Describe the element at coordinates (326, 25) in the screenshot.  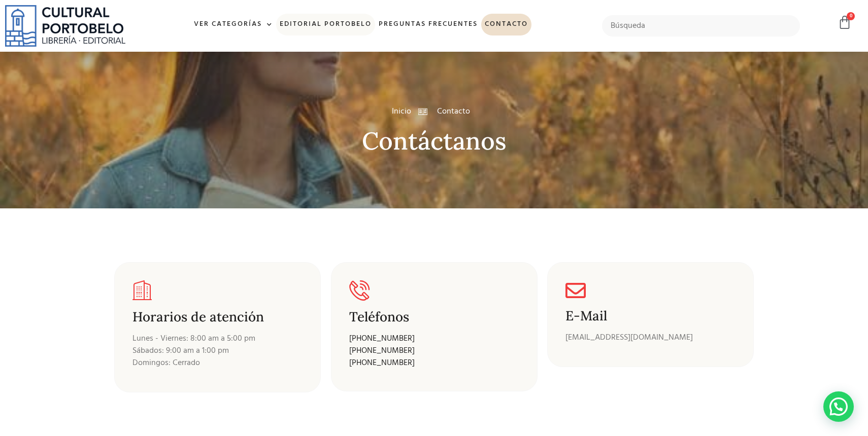
I see `a: Editorial Portobelo` at that location.